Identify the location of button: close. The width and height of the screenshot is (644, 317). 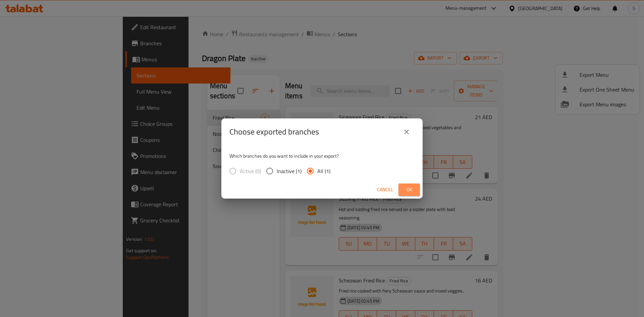
(407, 132).